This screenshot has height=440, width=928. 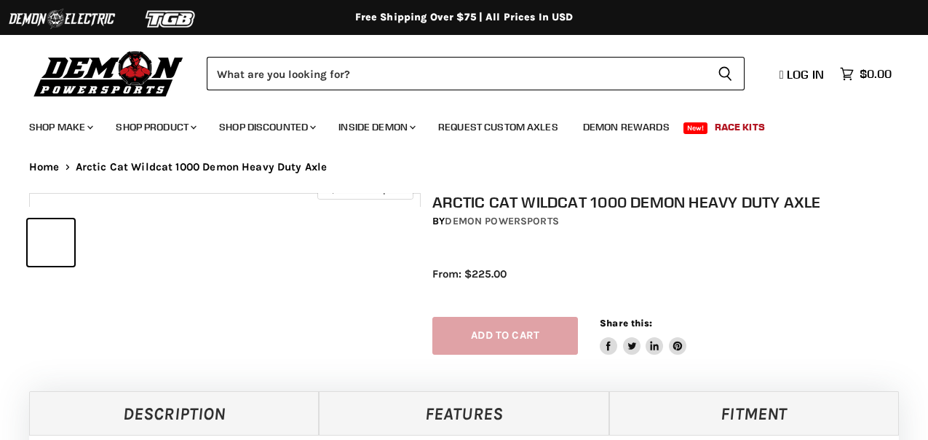 What do you see at coordinates (876, 74) in the screenshot?
I see `span: $0.00` at bounding box center [876, 74].